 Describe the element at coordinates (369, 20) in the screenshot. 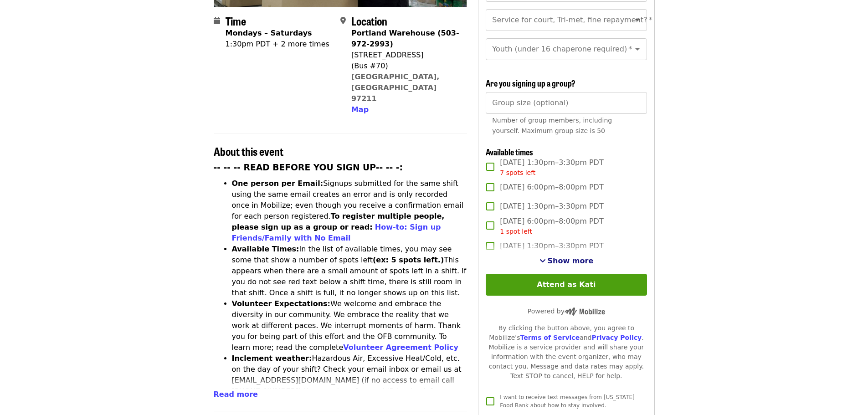

I see `span: Location` at that location.